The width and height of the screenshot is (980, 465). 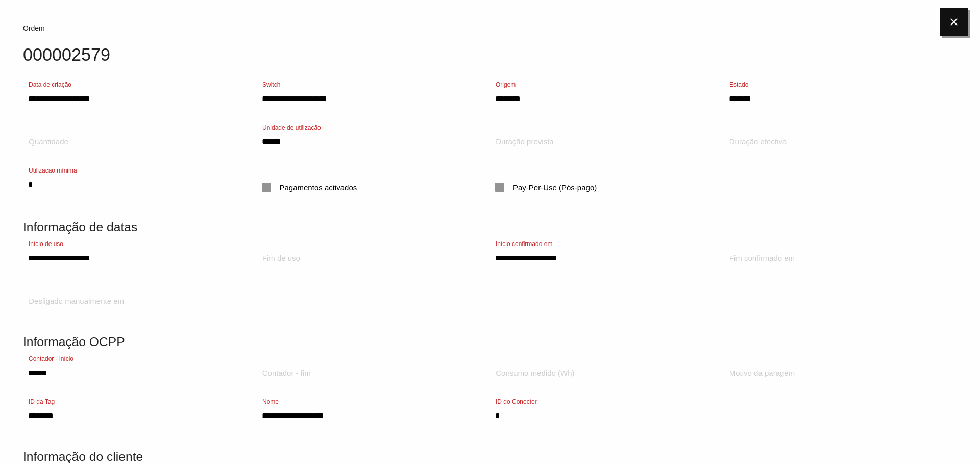 I want to click on span: Pagamentos activados, so click(x=310, y=187).